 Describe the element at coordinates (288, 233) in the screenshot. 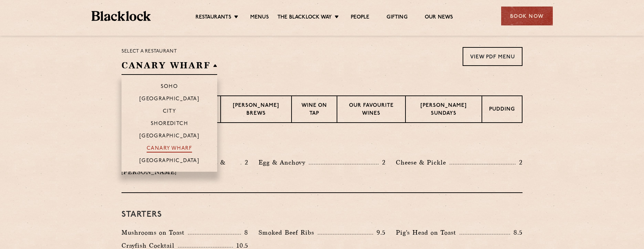

I see `p: Smoked Beef Ribs` at that location.